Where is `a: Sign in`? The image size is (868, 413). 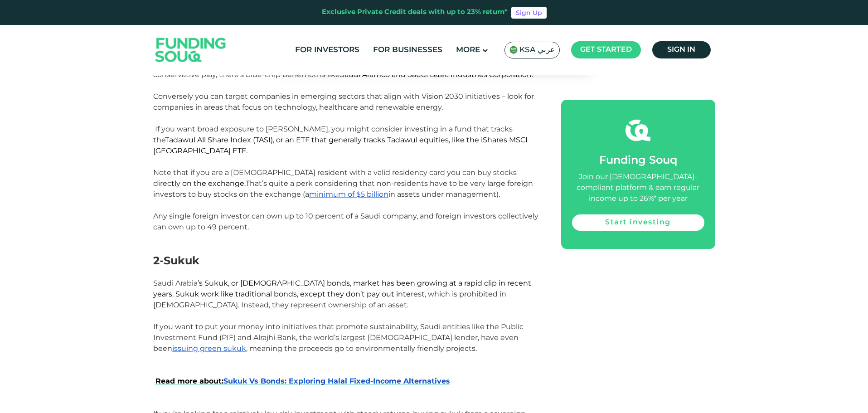 a: Sign in is located at coordinates (681, 50).